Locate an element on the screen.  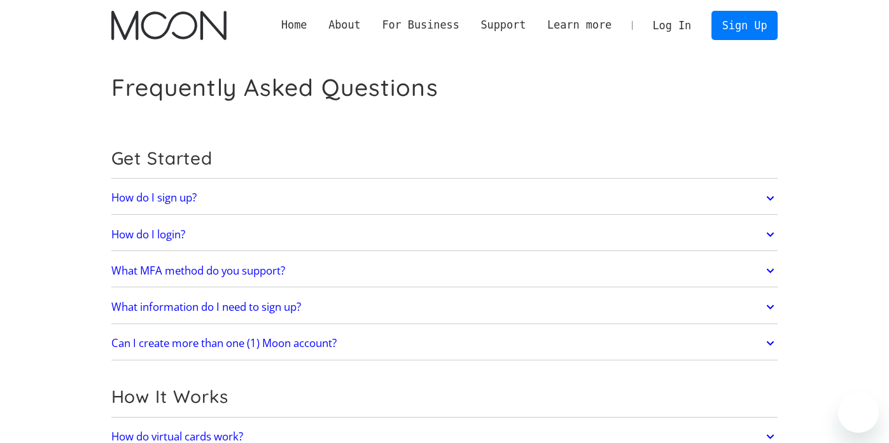
a: home is located at coordinates (169, 25).